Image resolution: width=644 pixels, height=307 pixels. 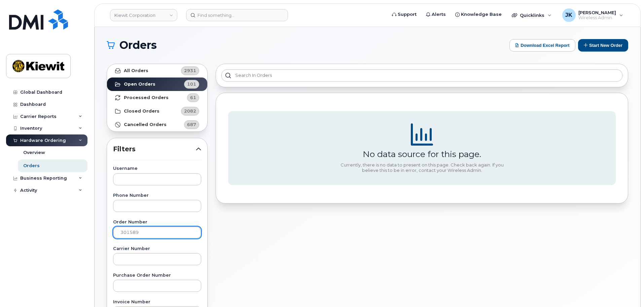 I want to click on label: Username, so click(x=157, y=168).